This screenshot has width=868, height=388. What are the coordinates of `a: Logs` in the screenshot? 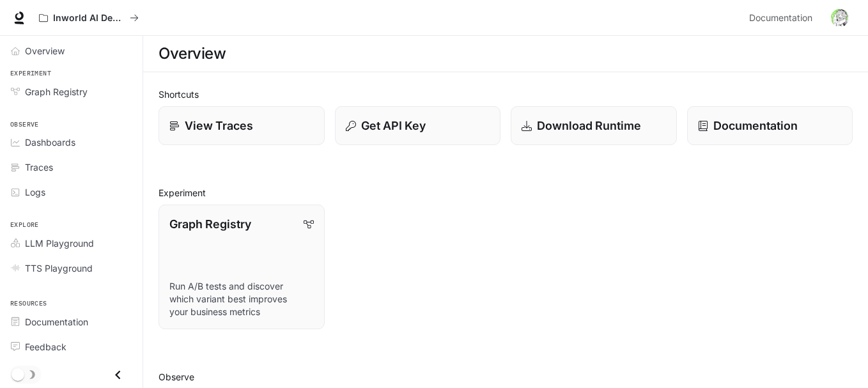 It's located at (71, 191).